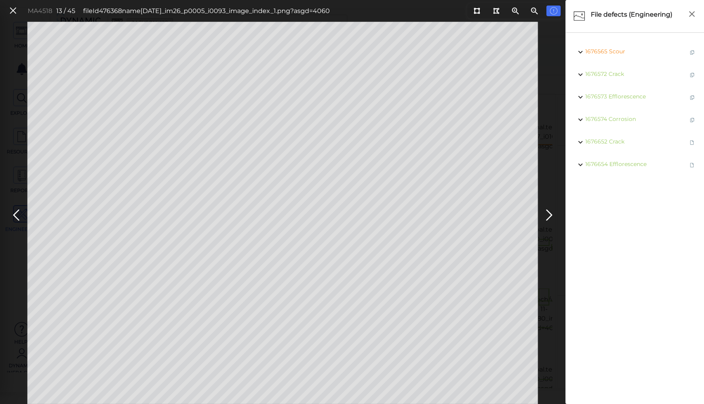 The image size is (704, 404). I want to click on div: 1676565 Scour, so click(634, 52).